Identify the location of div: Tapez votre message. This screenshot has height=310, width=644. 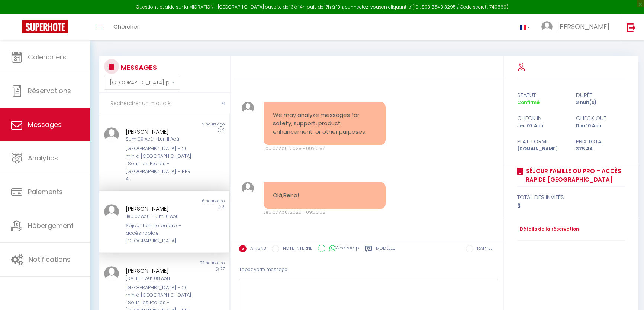
(369, 269).